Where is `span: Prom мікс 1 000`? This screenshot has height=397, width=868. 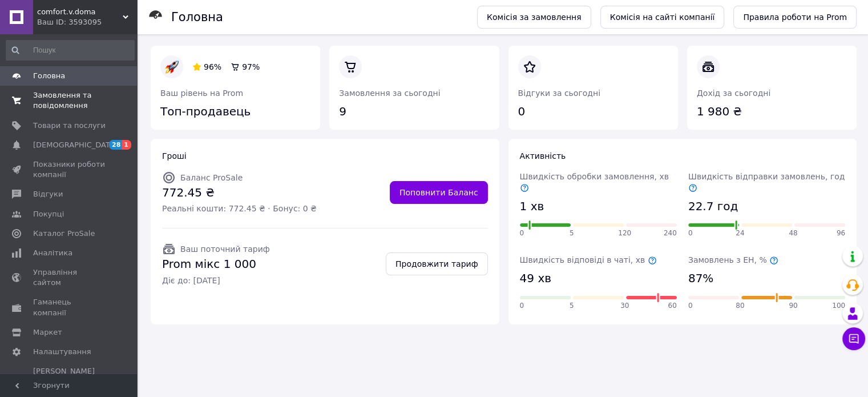
span: Prom мікс 1 000 is located at coordinates (216, 264).